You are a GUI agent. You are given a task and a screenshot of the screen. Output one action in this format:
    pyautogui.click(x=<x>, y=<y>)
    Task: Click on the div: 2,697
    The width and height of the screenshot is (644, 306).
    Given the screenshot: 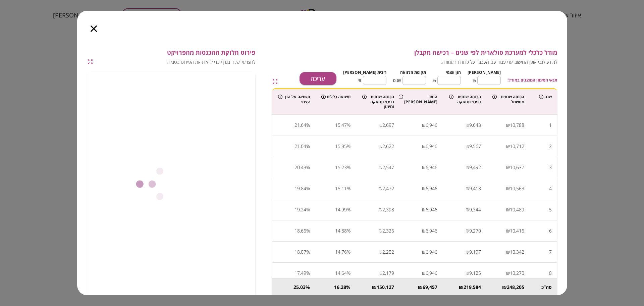 What is the action you would take?
    pyautogui.click(x=388, y=125)
    